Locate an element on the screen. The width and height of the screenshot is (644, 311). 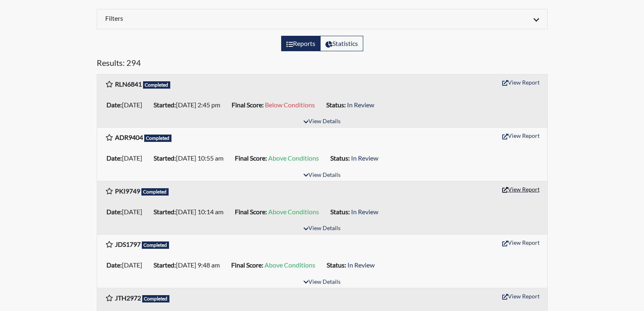
h6: Filters is located at coordinates (210, 18).